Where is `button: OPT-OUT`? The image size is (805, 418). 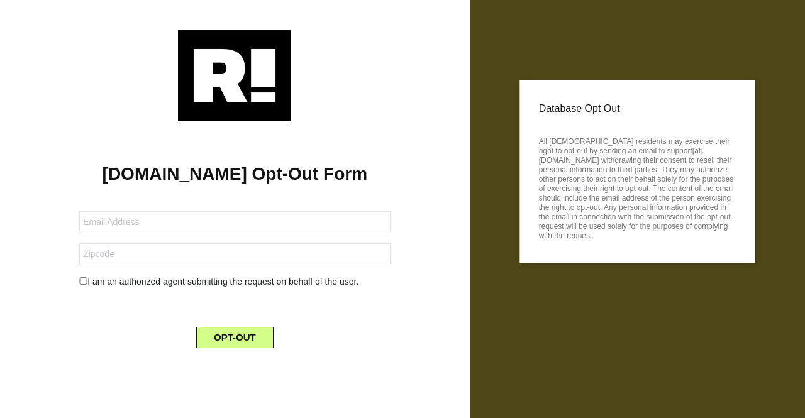 button: OPT-OUT is located at coordinates (235, 338).